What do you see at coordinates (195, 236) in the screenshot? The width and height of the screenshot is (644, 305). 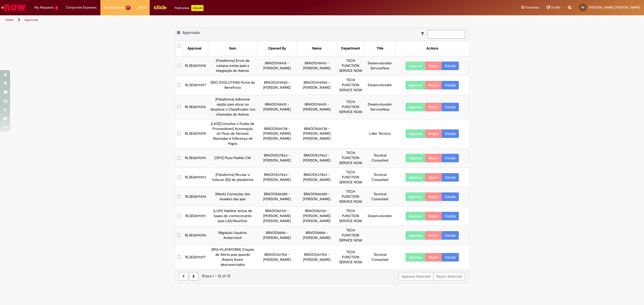 I see `td: RLSE0019290` at bounding box center [195, 236].